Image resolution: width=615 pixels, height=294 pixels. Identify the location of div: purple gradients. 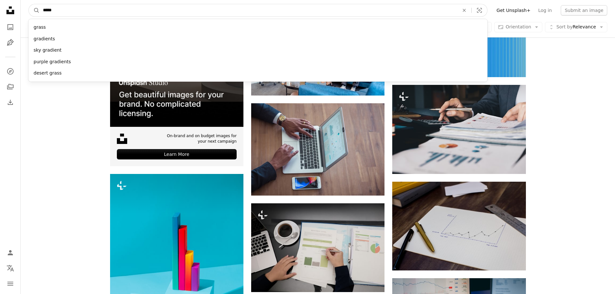
(258, 62).